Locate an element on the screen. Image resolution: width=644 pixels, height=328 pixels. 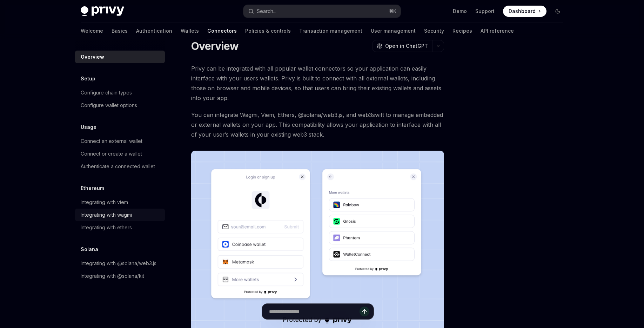
div: Integrating with @solana/kit is located at coordinates (112, 276).